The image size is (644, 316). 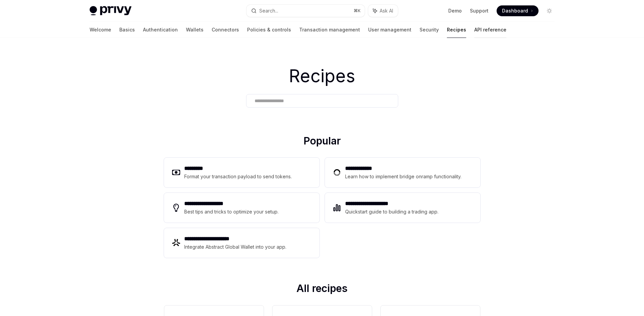 What do you see at coordinates (549, 11) in the screenshot?
I see `button: Toggle dark mode` at bounding box center [549, 11].